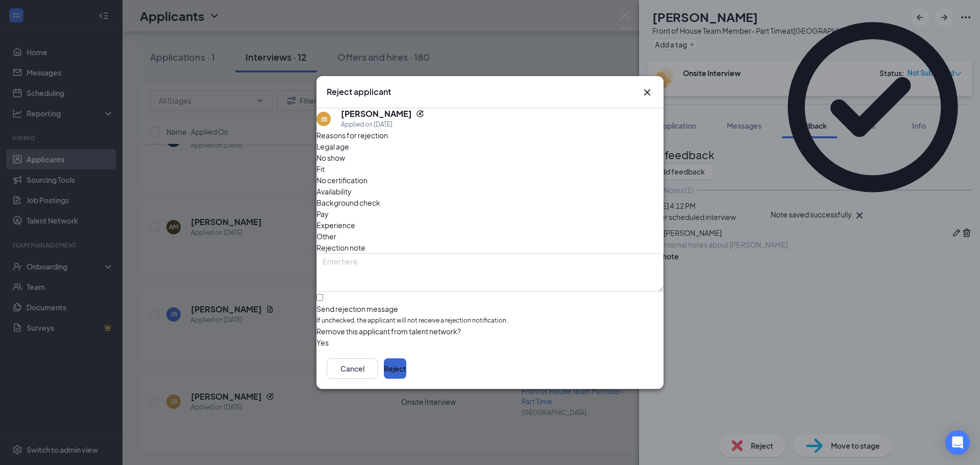 The image size is (980, 465). I want to click on input: Send rejection messageIf unchecked, the applicant will not receive a rejection notification., so click(320, 297).